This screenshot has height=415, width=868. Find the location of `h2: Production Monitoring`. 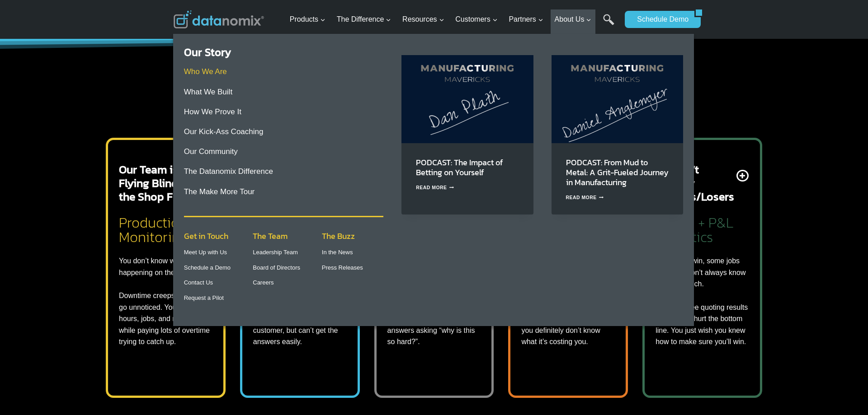

h2: Production Monitoring is located at coordinates (166, 228).